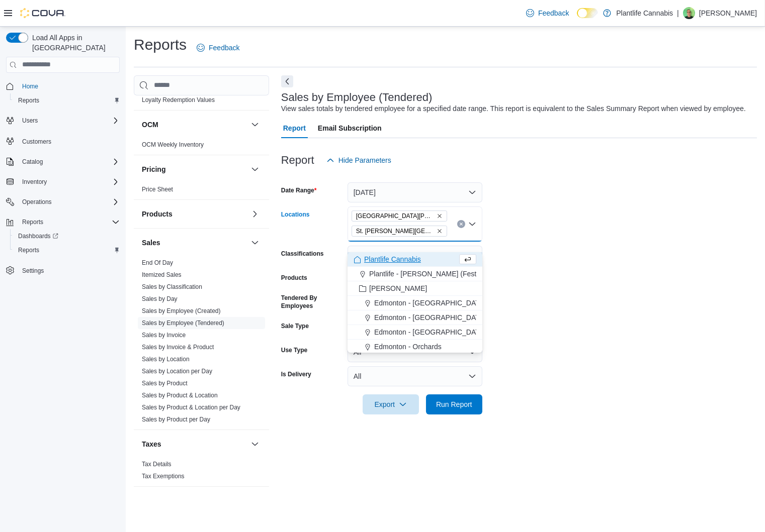 The image size is (765, 532). Describe the element at coordinates (201, 147) in the screenshot. I see `div: OCM` at that location.